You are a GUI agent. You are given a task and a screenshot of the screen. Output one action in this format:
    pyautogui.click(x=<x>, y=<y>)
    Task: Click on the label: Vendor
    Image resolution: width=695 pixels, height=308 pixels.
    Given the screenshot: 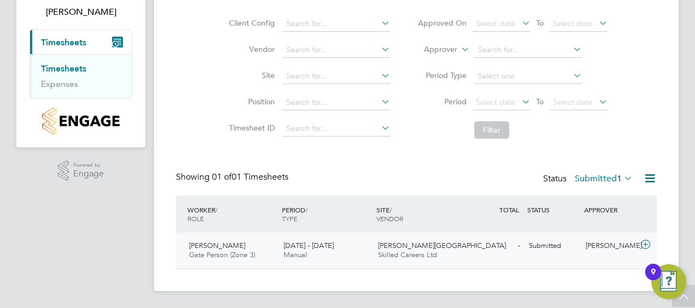 What is the action you would take?
    pyautogui.click(x=250, y=49)
    